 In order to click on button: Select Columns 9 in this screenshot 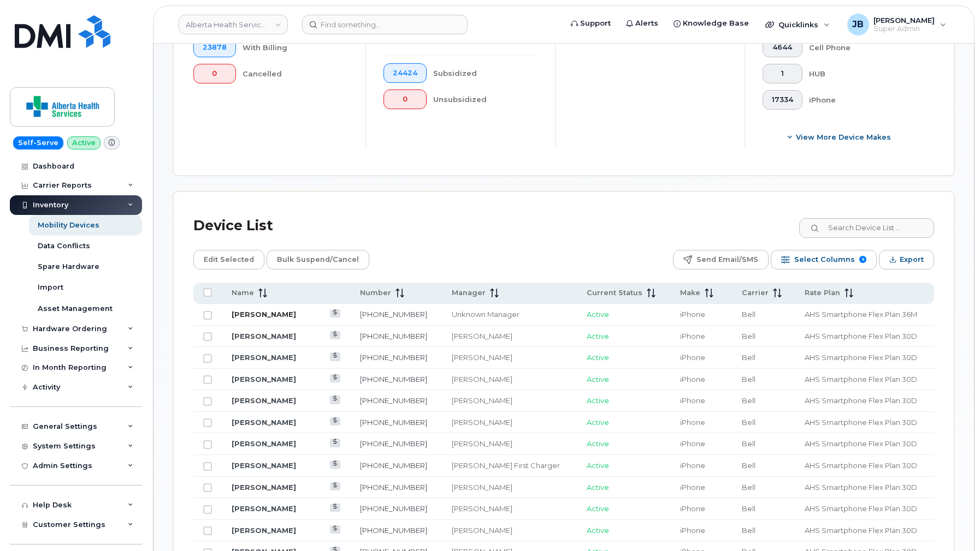, I will do `click(823, 260)`.